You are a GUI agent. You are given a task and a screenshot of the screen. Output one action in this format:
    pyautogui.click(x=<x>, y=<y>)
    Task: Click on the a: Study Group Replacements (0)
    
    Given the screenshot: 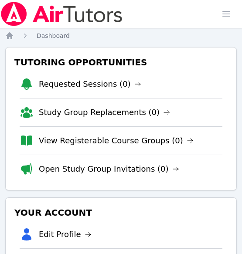 What is the action you would take?
    pyautogui.click(x=104, y=112)
    